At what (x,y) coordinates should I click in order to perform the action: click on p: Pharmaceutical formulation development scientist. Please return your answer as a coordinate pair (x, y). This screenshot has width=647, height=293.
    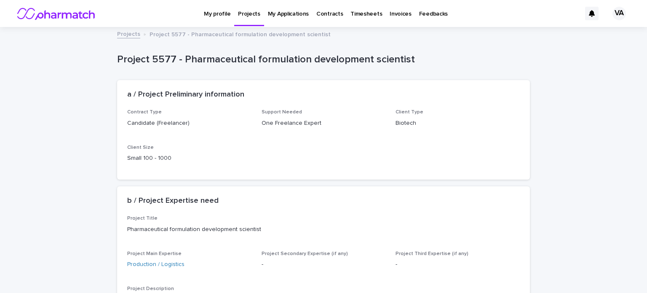
    Looking at the image, I should click on (324, 229).